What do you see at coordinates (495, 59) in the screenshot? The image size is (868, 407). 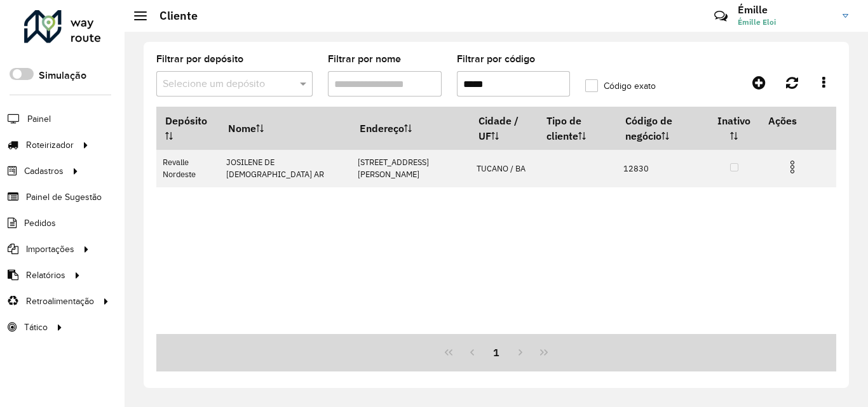 I see `label: Filtrar por código` at bounding box center [495, 59].